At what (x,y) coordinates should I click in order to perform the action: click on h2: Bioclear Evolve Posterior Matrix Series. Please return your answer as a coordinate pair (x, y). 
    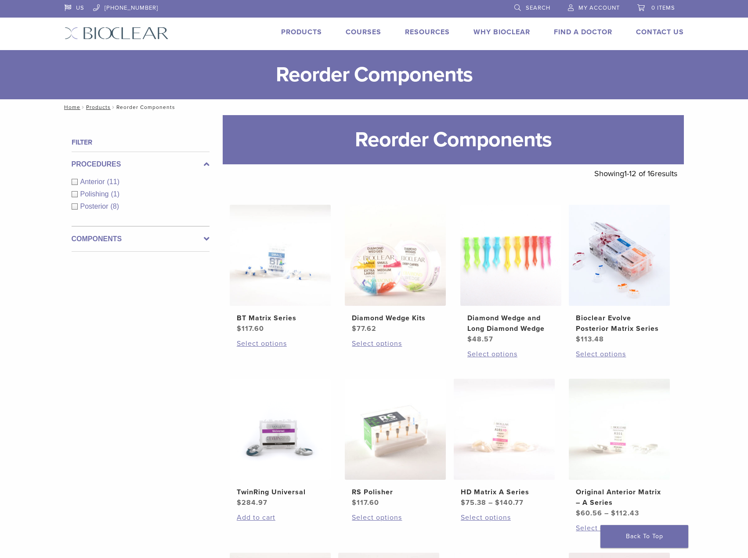
    Looking at the image, I should click on (619, 323).